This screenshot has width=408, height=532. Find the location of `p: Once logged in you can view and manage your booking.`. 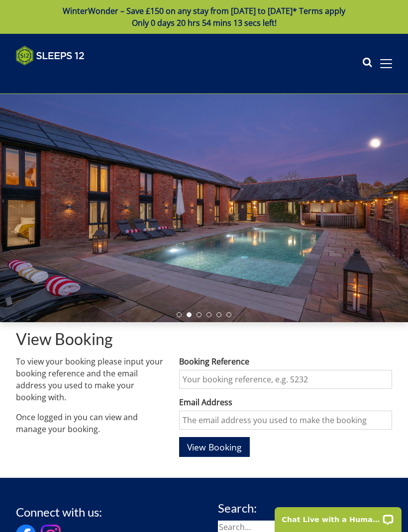

p: Once logged in you can view and manage your booking. is located at coordinates (89, 423).